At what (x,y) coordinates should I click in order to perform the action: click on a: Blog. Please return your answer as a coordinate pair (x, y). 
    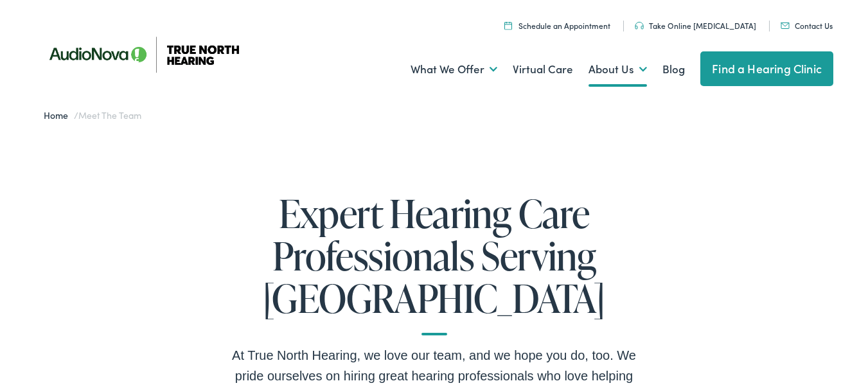
    Looking at the image, I should click on (673, 69).